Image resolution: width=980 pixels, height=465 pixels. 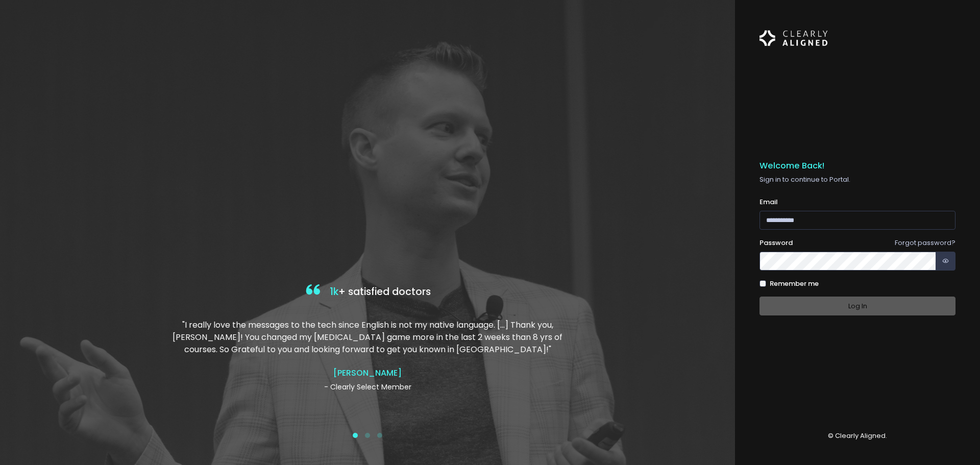 I want to click on span: 1k, so click(x=334, y=291).